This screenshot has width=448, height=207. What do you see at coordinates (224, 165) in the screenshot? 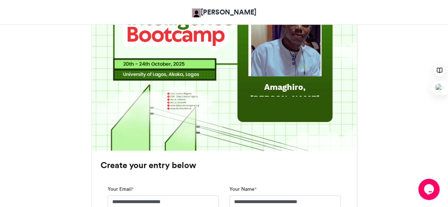
I see `h3: Create your entry below` at bounding box center [224, 165].